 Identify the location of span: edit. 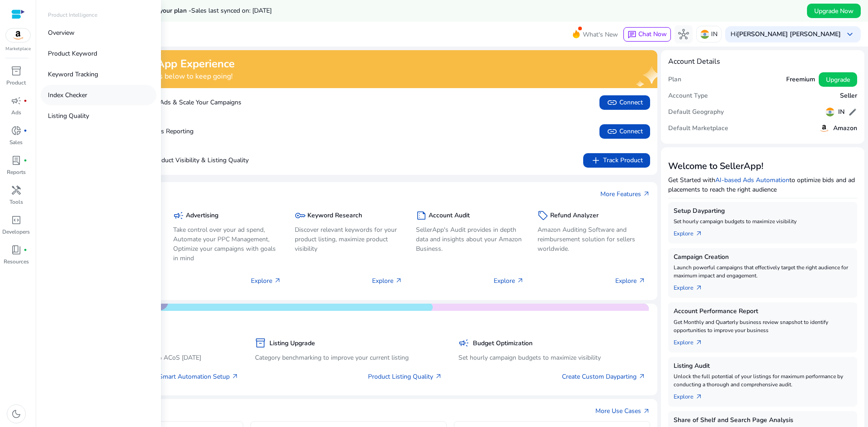
(853, 112).